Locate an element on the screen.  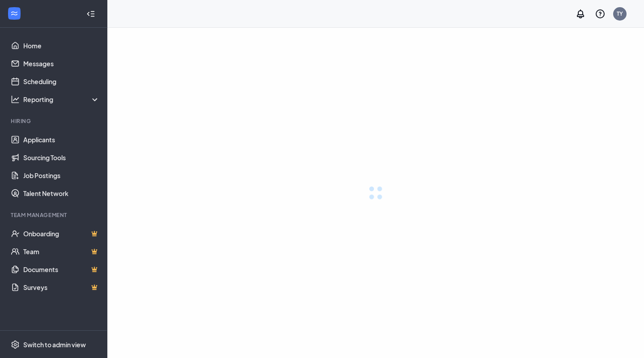
a: Messages is located at coordinates (61, 64).